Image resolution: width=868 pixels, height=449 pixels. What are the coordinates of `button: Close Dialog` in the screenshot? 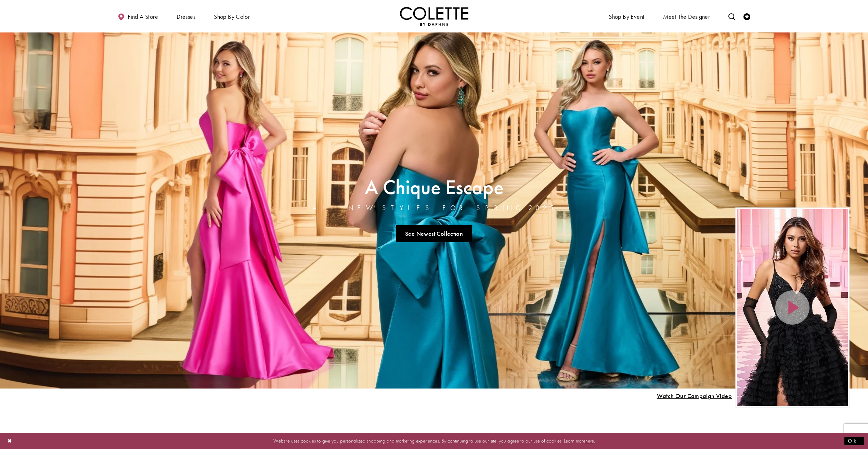 It's located at (10, 441).